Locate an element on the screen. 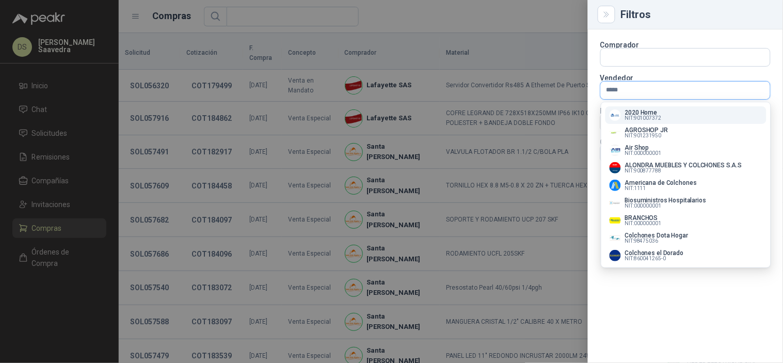 This screenshot has width=783, height=363. span: NIT : 860041265-0 is located at coordinates (645, 259).